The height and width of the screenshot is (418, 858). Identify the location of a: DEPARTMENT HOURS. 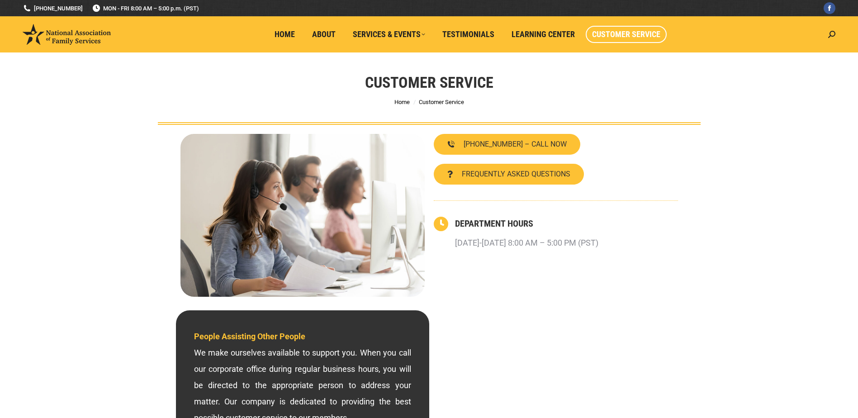
(494, 223).